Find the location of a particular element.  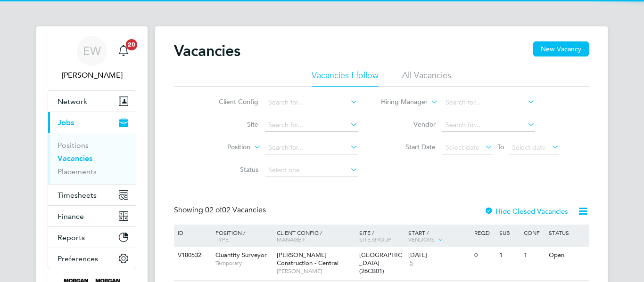

li: Vacancies I follow is located at coordinates (345, 78).